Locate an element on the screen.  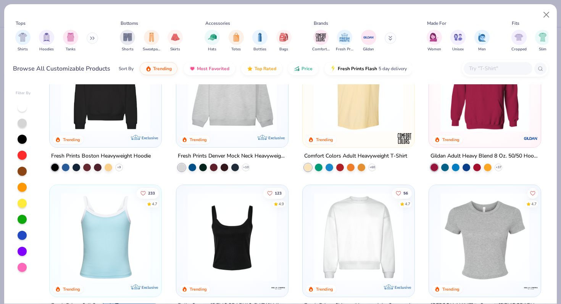
button: Price is located at coordinates (303, 69).